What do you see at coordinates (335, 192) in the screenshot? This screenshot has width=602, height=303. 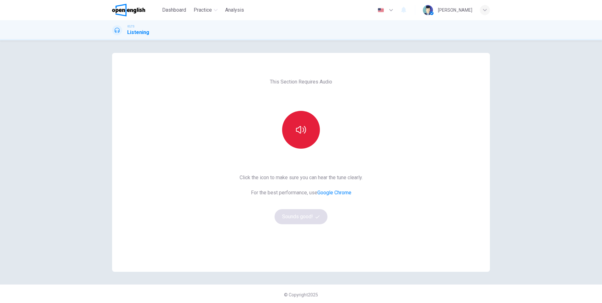 I see `a: Google Chrome` at bounding box center [335, 192].